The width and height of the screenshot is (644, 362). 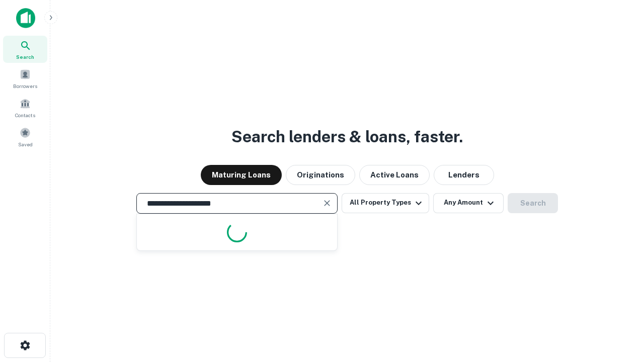 What do you see at coordinates (619, 273) in the screenshot?
I see `div: Chat Widget` at bounding box center [619, 273].